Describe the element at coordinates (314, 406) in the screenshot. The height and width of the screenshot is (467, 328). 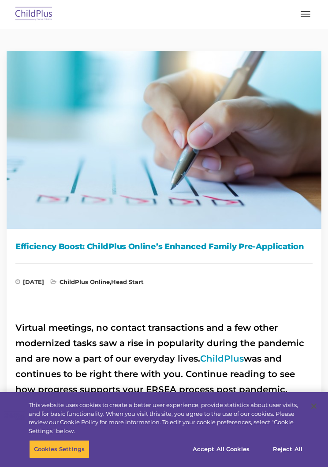
I see `button: Close` at that location.